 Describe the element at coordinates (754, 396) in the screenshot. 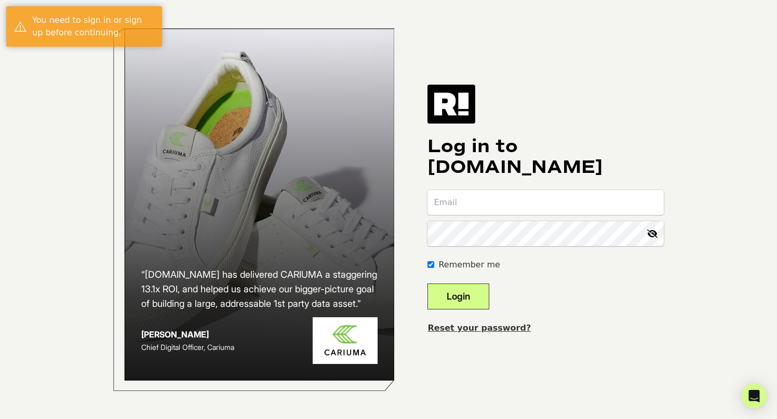

I see `div: Open Intercom Messenger` at that location.